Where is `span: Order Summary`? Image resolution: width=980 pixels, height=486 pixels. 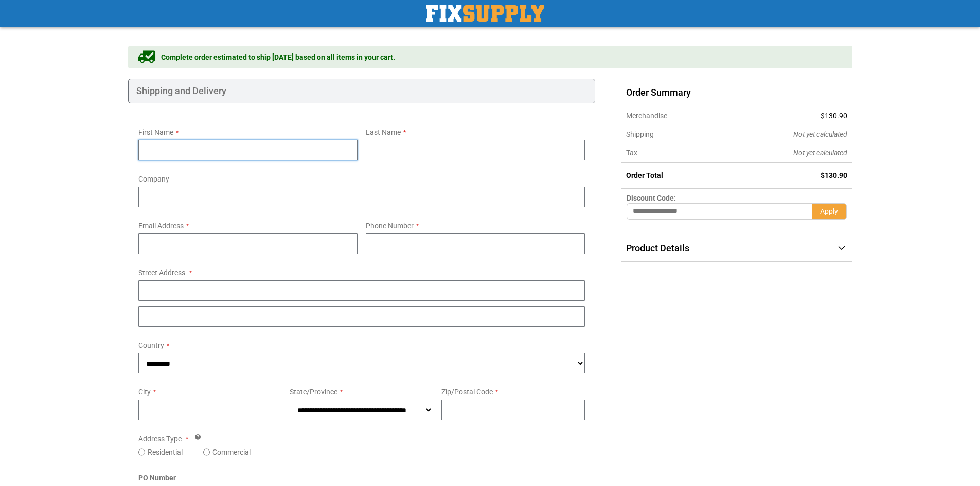 span: Order Summary is located at coordinates (737, 92).